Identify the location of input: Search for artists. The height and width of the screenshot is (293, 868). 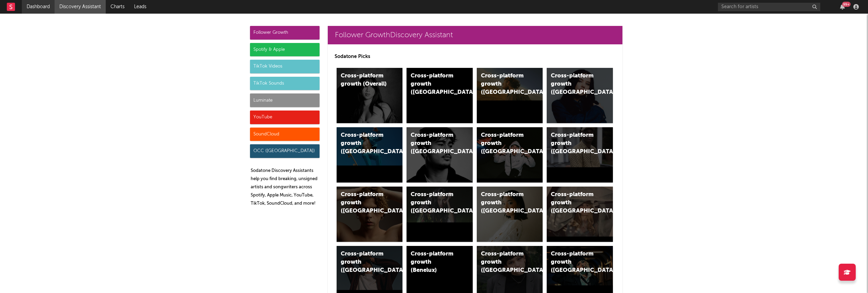
(769, 7).